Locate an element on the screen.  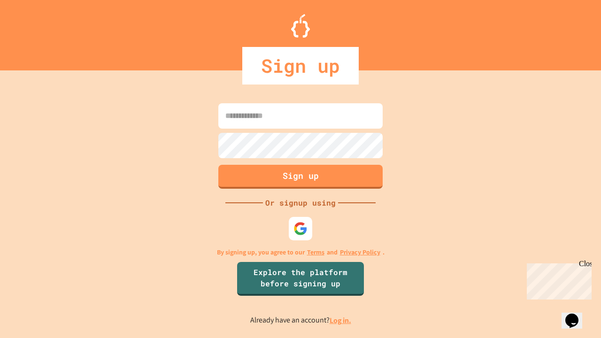
div: Or signup using is located at coordinates (301, 203).